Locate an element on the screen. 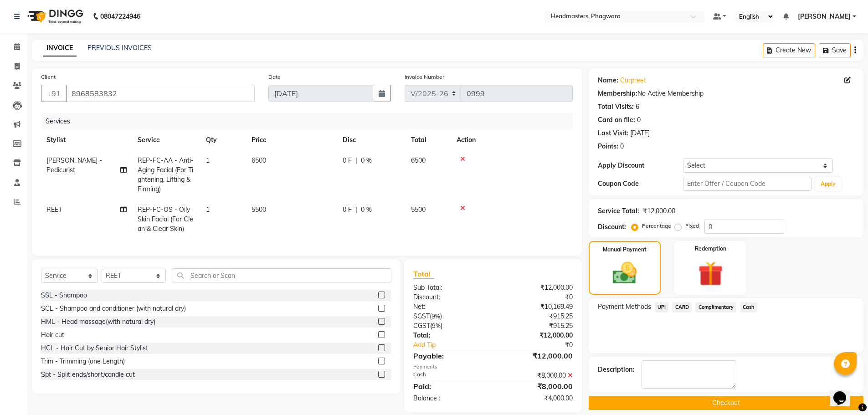  div: SCL - Shampoo and conditioner (with natural dry) is located at coordinates (114, 308).